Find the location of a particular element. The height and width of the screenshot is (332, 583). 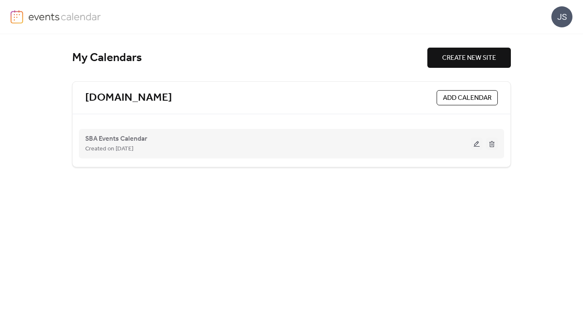

button: ADD CALENDAR is located at coordinates (467, 98).